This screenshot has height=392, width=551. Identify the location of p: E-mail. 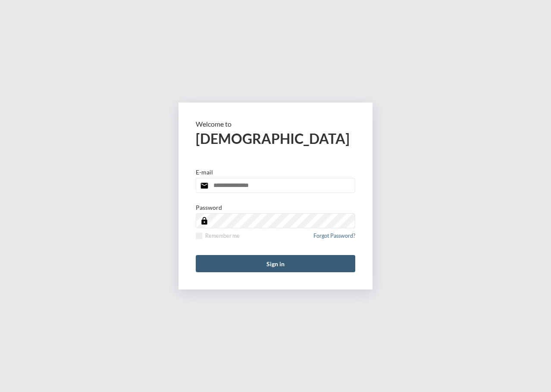
(205, 172).